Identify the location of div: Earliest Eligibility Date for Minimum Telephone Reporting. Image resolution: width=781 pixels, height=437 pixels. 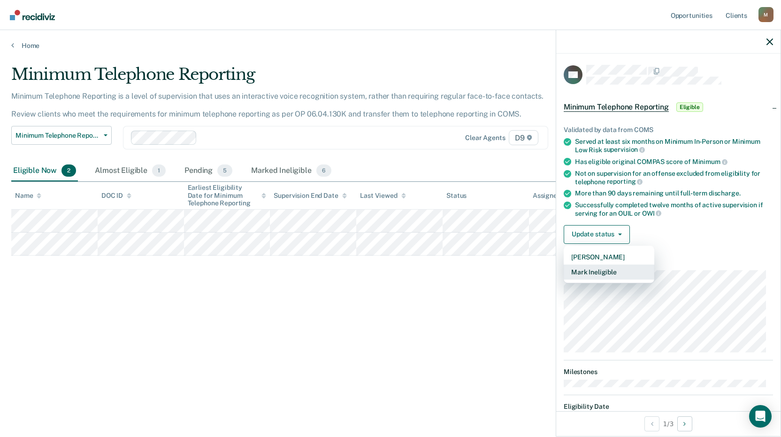
(227, 195).